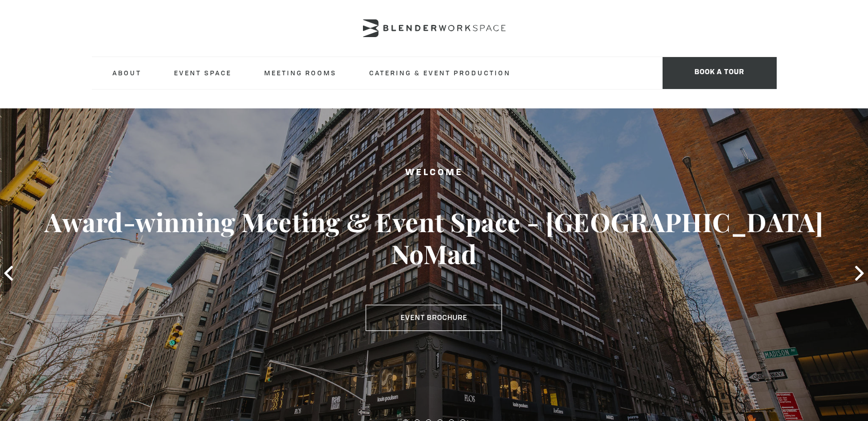  Describe the element at coordinates (720, 73) in the screenshot. I see `span: Book a tour` at that location.